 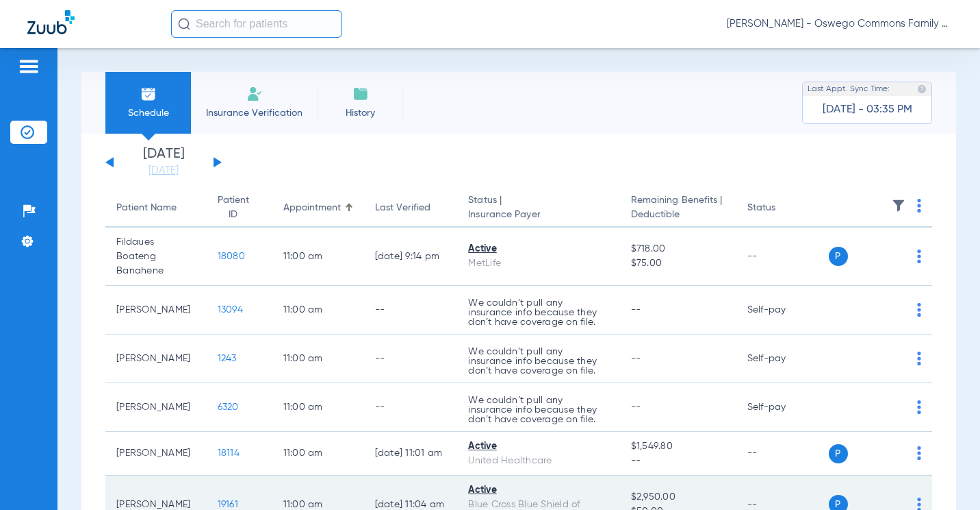 I want to click on span: Schedule, so click(x=148, y=113).